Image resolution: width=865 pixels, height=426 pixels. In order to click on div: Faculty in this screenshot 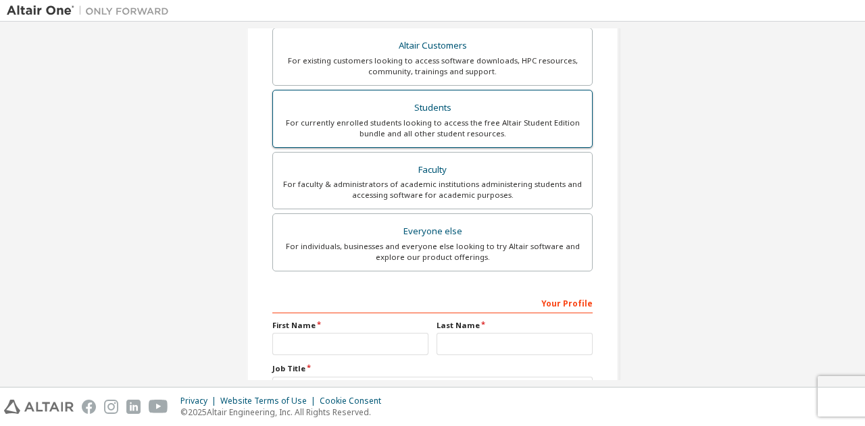, I will do `click(432, 170)`.